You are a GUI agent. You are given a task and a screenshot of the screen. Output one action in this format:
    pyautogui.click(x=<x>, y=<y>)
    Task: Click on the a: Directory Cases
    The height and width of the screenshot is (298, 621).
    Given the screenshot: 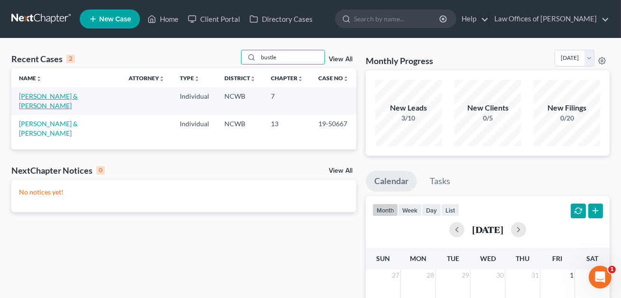 What is the action you would take?
    pyautogui.click(x=281, y=19)
    